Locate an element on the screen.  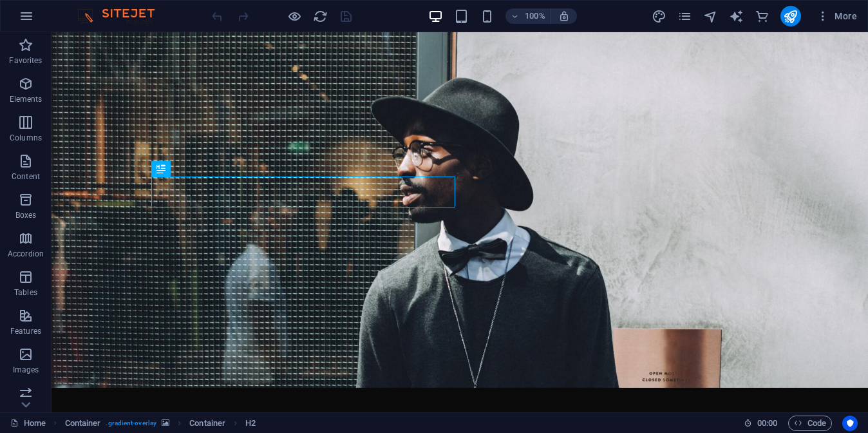
button: commerce is located at coordinates (763, 16).